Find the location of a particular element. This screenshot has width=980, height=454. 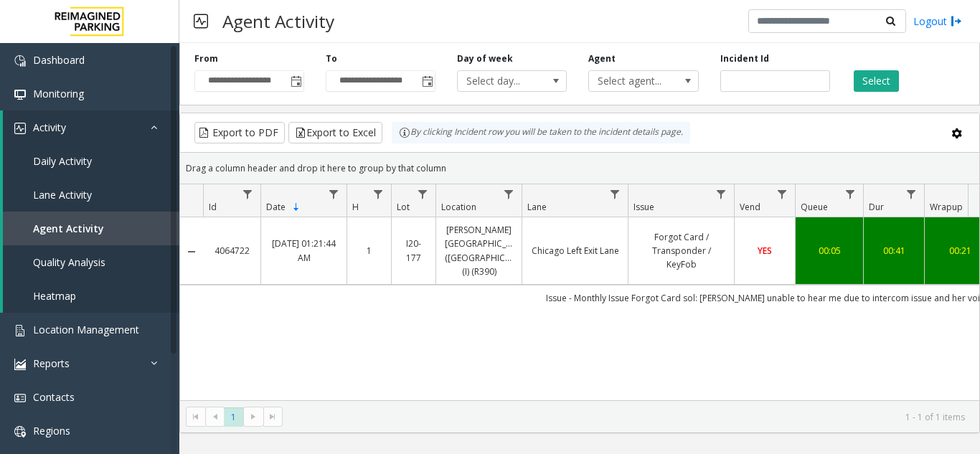

a: 4064722 is located at coordinates (232, 250).